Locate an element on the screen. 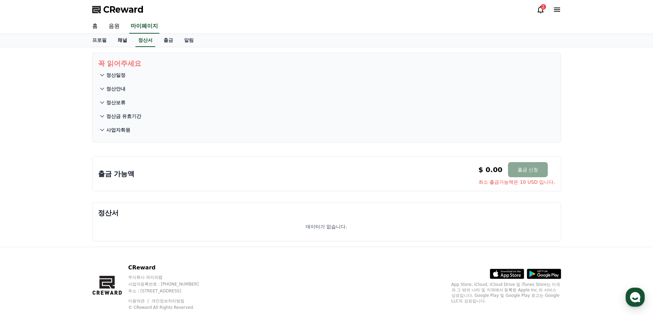 The width and height of the screenshot is (653, 315). p: 정산보류 is located at coordinates (116, 103).